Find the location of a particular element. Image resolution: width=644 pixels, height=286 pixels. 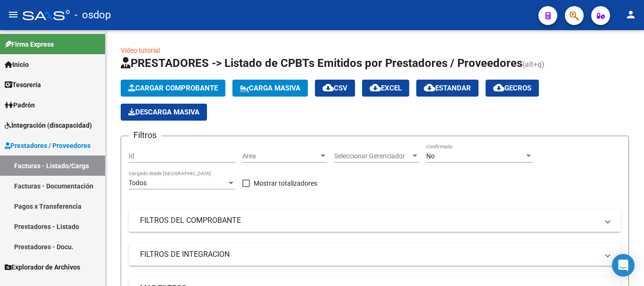

button: Gecros is located at coordinates (512, 88).